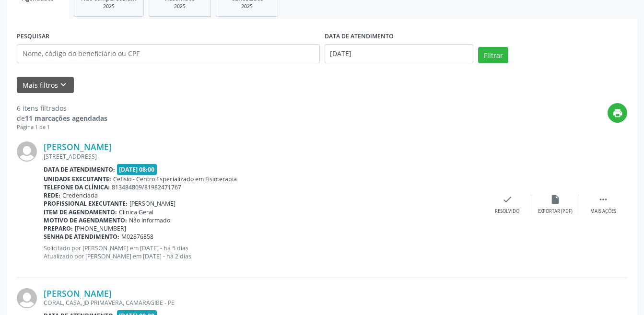 This screenshot has width=644, height=315. I want to click on i: insert_drive_file, so click(556, 199).